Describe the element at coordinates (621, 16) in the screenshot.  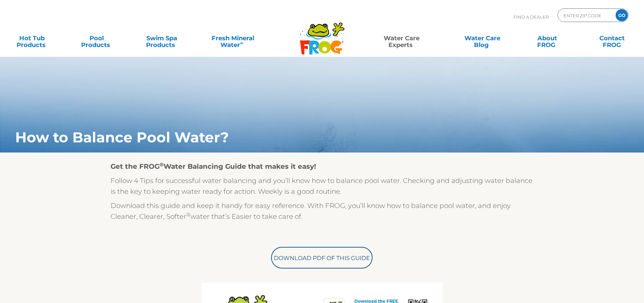
I see `input: GO` at that location.